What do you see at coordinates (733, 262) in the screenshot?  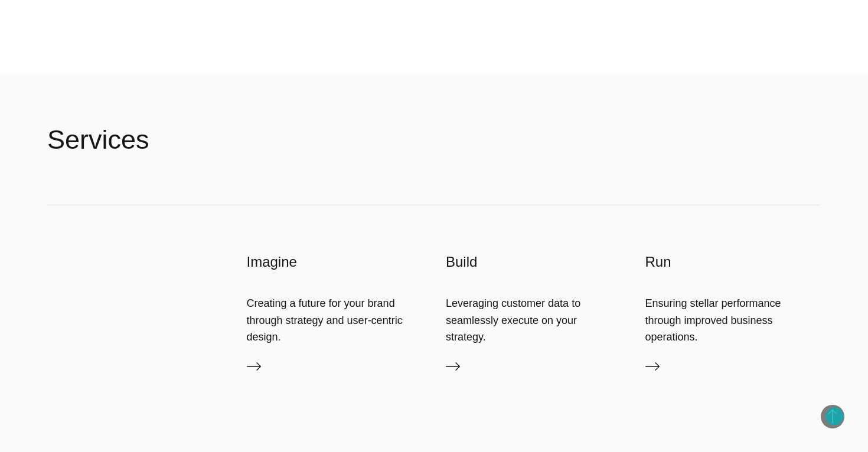 I see `h3: Run` at bounding box center [733, 262].